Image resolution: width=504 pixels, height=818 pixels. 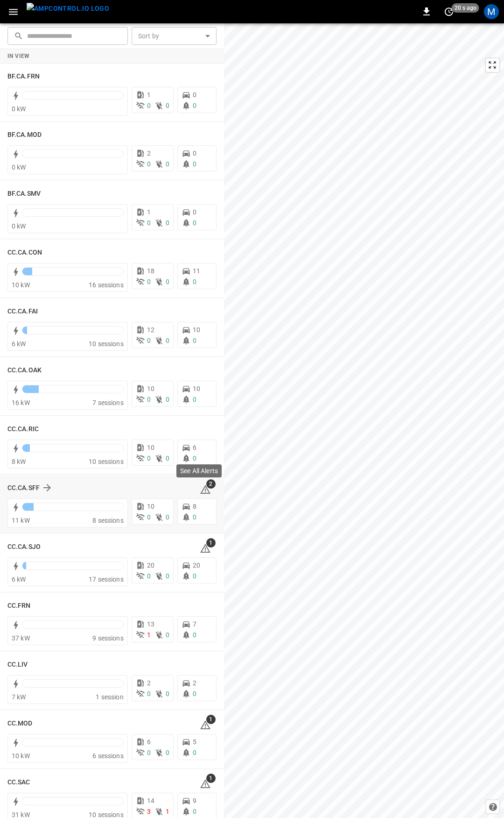 What do you see at coordinates (109, 697) in the screenshot?
I see `span: 1 session` at bounding box center [109, 697].